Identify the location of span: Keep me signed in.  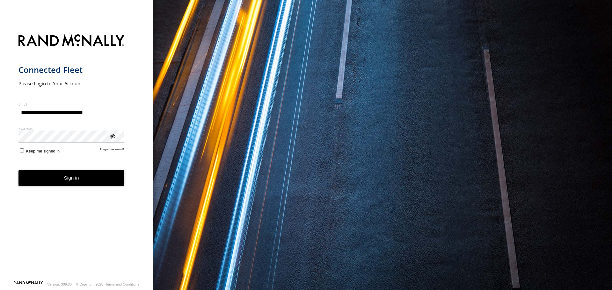
(43, 151).